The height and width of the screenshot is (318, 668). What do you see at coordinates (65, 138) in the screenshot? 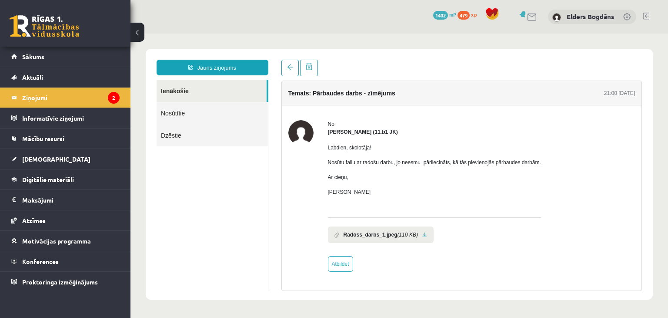
I see `a: Mācību resursi` at bounding box center [65, 138].